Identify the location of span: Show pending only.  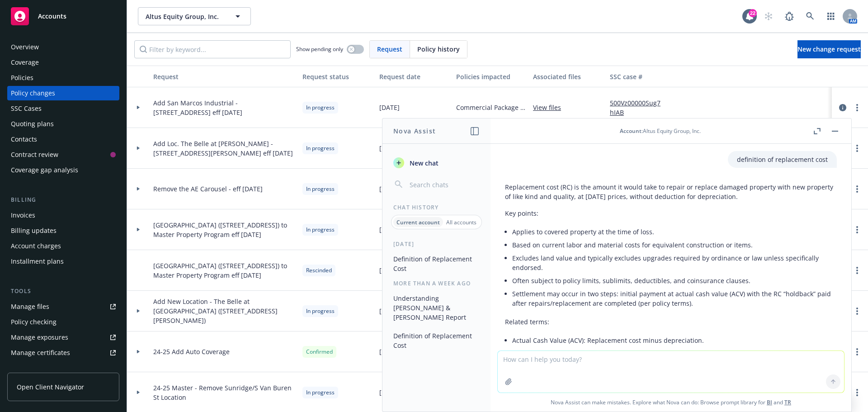
(320, 49).